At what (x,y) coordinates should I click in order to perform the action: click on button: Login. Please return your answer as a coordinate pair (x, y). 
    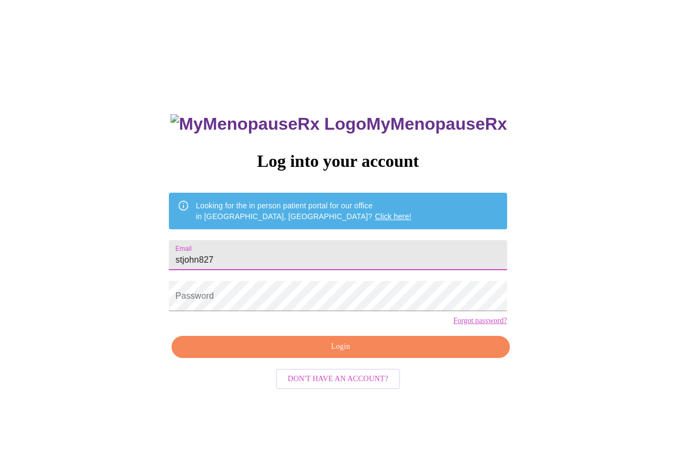
    Looking at the image, I should click on (340, 346).